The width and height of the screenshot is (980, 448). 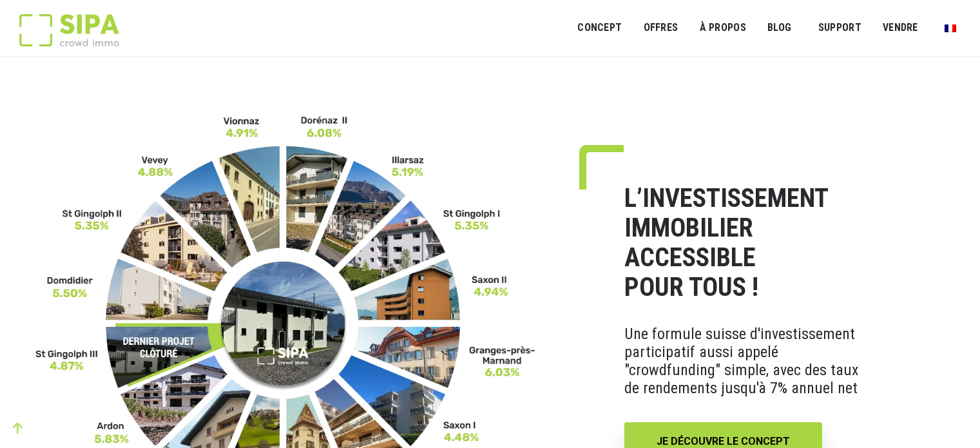 What do you see at coordinates (769, 27) in the screenshot?
I see `nav: Menu principal` at bounding box center [769, 27].